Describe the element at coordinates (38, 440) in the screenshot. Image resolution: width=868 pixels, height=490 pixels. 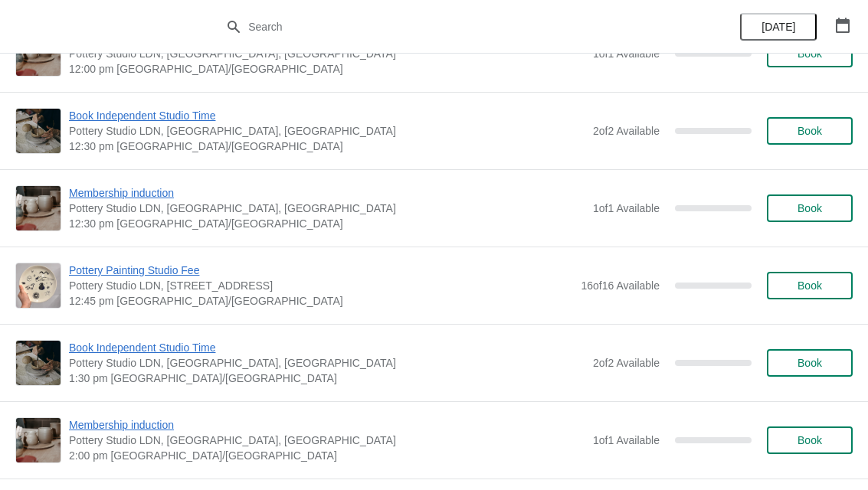
I see `img: Membership induction | Pottery Studio LDN, Monro Way, London, UK | 2:00 pm Europe/London` at that location.